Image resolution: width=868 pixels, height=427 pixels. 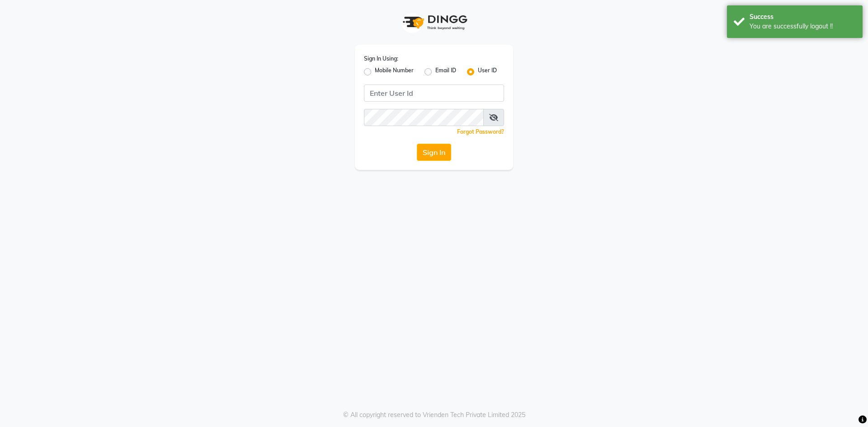 What do you see at coordinates (802, 26) in the screenshot?
I see `div: You are successfully logout !!` at bounding box center [802, 26].